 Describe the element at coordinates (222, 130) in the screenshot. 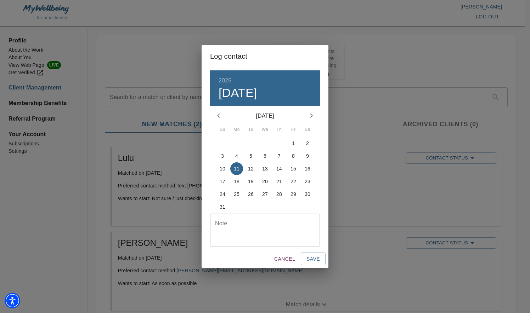

I see `span: Su` at that location.